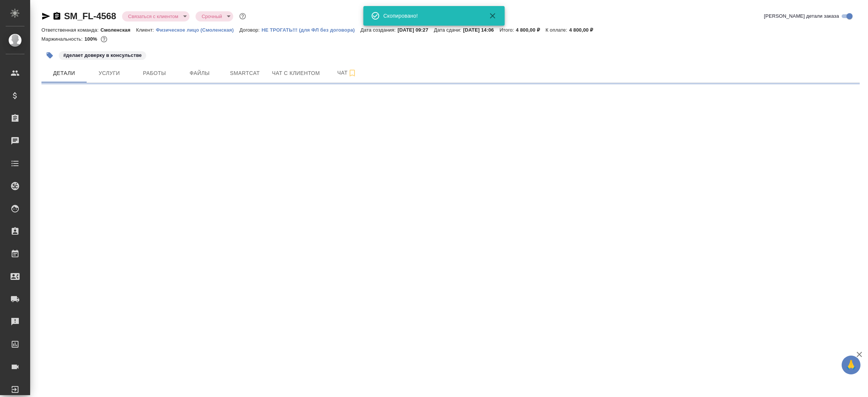  Describe the element at coordinates (63, 39) in the screenshot. I see `p: Маржинальность:` at that location.